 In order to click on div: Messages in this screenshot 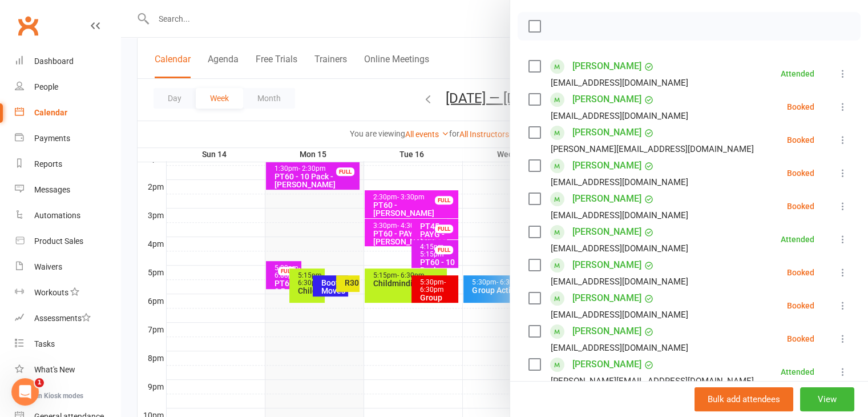, I will do `click(52, 190)`.